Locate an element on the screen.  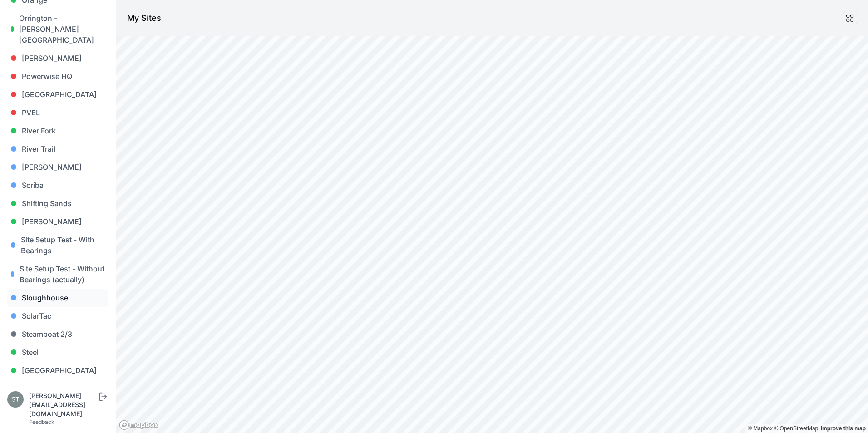
a: Mapbox logo is located at coordinates (139, 425).